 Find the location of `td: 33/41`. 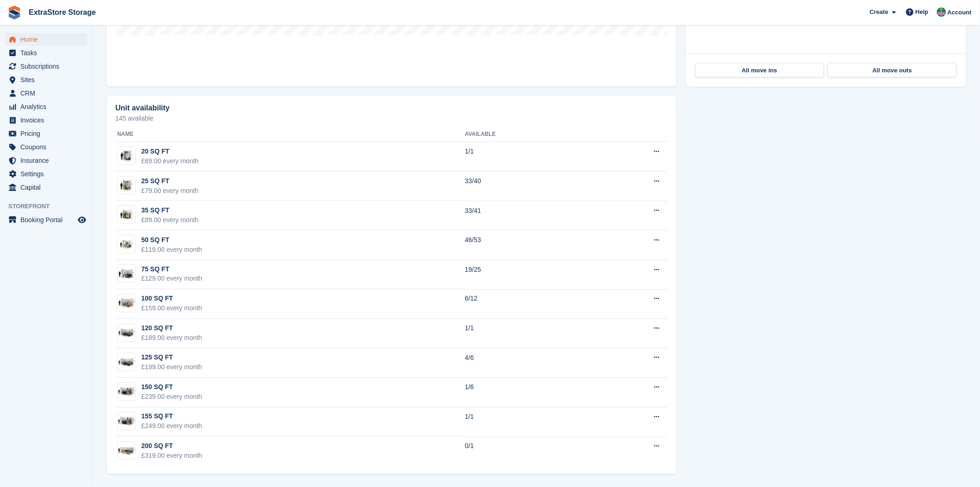

td: 33/41 is located at coordinates (527, 215).